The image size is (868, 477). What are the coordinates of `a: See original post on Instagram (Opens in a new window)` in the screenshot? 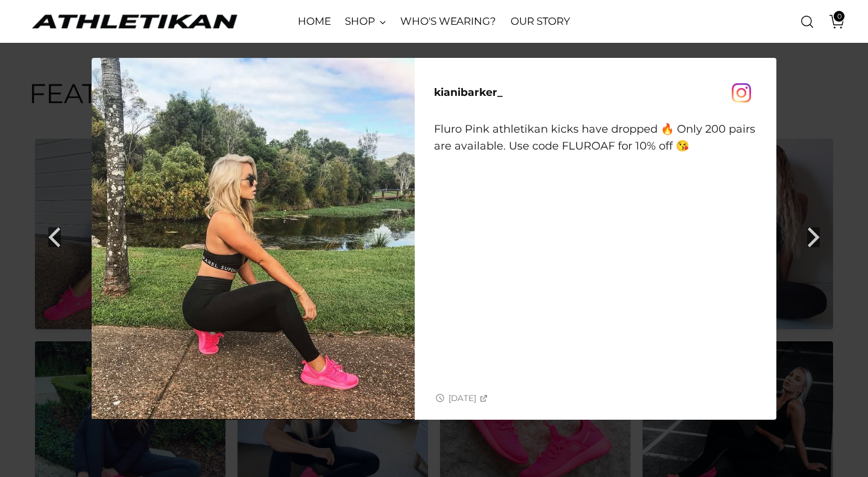 It's located at (461, 398).